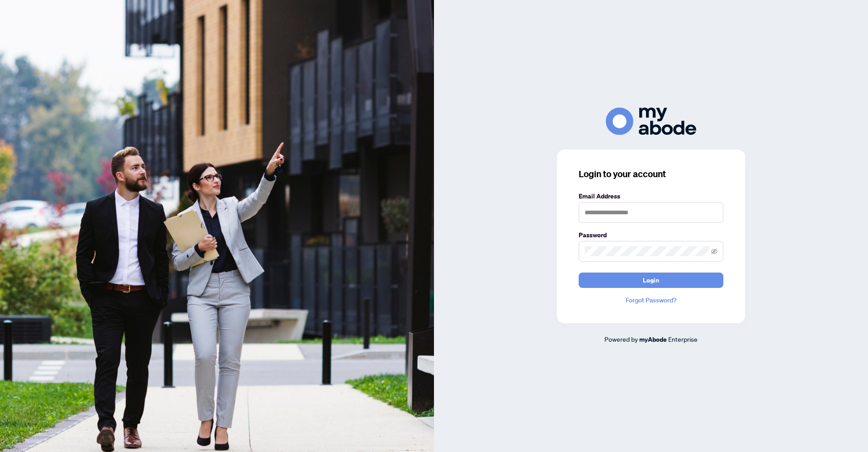 This screenshot has width=868, height=452. Describe the element at coordinates (714, 252) in the screenshot. I see `span: eye-invisible` at that location.